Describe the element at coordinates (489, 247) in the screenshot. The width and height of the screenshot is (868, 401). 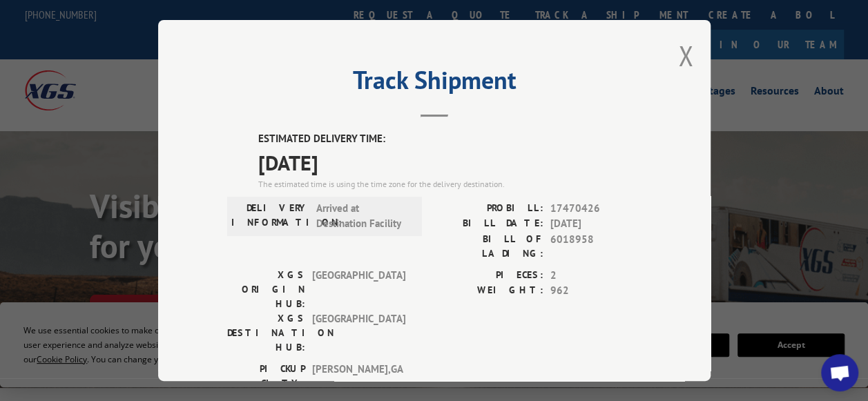
I see `label: BILL OF LADING:` at that location.